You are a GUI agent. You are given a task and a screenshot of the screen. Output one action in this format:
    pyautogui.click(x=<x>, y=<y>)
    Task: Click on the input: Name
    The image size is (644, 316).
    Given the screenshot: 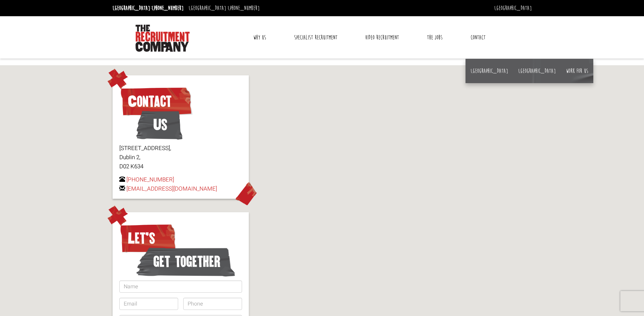 What is the action you would take?
    pyautogui.click(x=181, y=287)
    